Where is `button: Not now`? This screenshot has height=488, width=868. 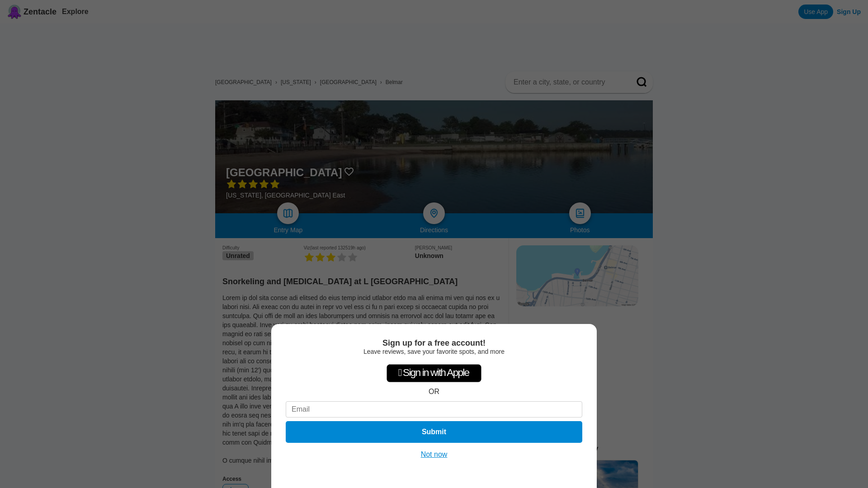 button: Not now is located at coordinates (434, 455).